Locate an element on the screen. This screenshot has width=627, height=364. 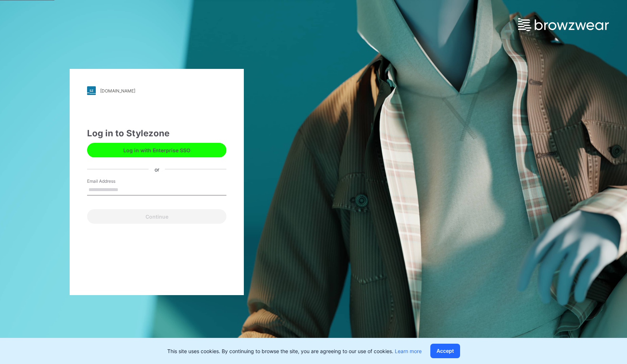
div: Log in to Stylezone is located at coordinates (157, 133).